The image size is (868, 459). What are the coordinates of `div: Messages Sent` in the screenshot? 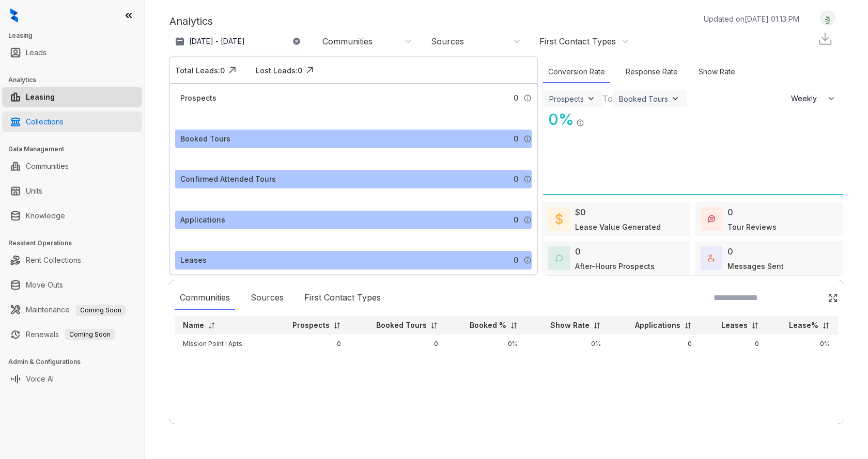 It's located at (755, 266).